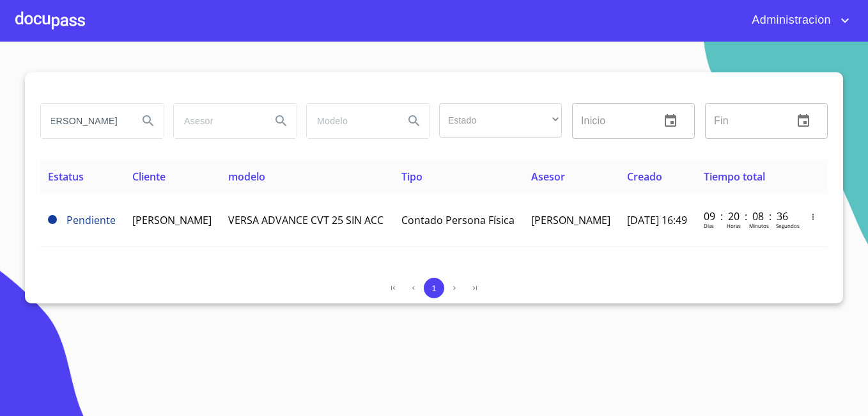  Describe the element at coordinates (547, 176) in the screenshot. I see `span: Asesor` at that location.